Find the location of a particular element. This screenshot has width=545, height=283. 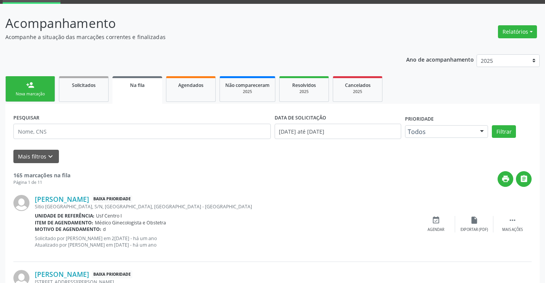

label: PESQUISAR is located at coordinates (26, 117).